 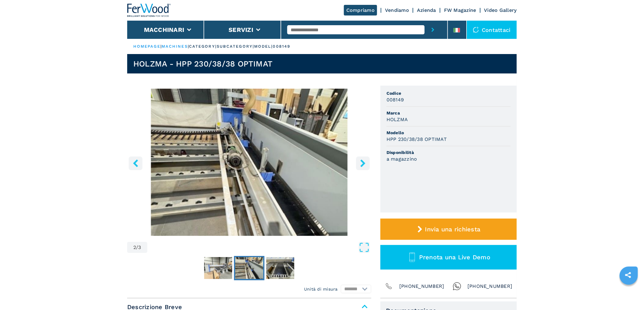 I want to click on button: left-button, so click(x=136, y=163).